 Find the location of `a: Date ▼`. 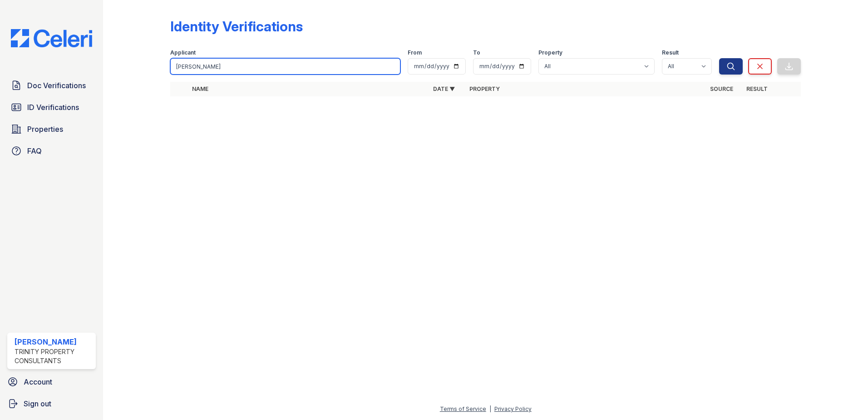

a: Date ▼ is located at coordinates (444, 89).